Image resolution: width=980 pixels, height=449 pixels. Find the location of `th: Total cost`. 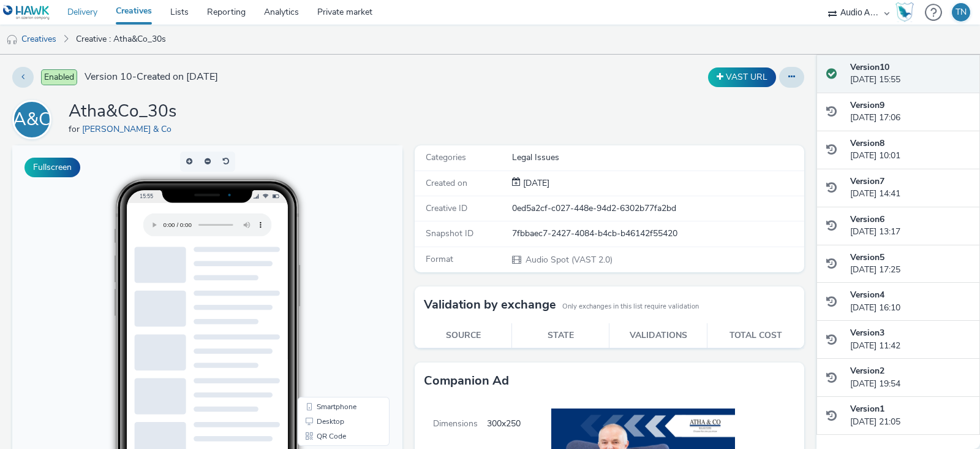

th: Total cost is located at coordinates (755, 335).